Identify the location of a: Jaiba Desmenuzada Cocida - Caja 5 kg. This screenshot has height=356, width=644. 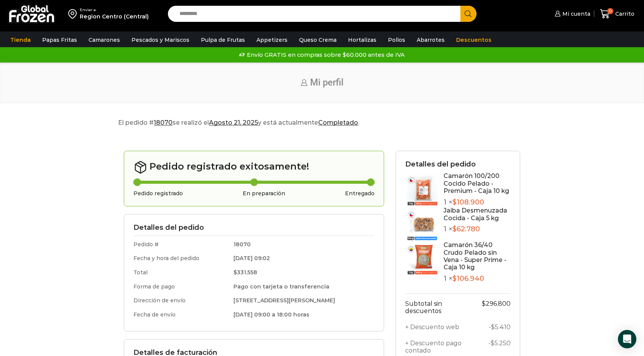
(476, 214).